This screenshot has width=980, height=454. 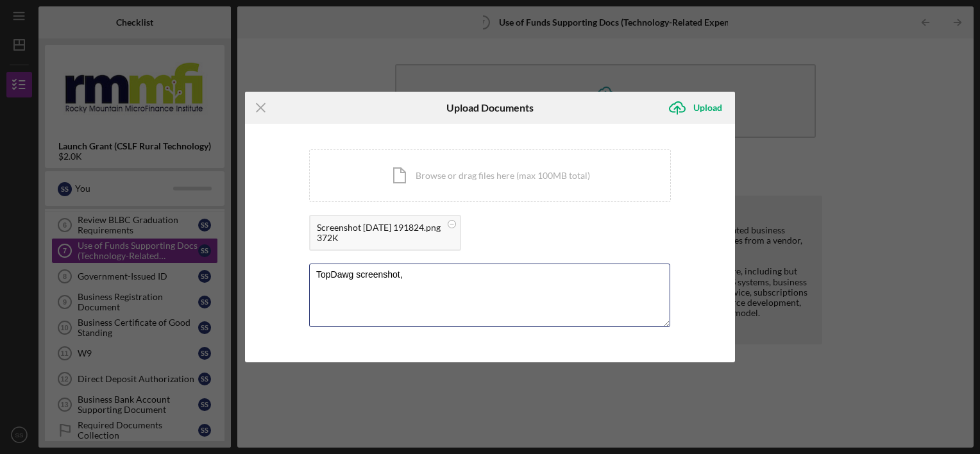 What do you see at coordinates (698, 108) in the screenshot?
I see `button: Upload` at bounding box center [698, 108].